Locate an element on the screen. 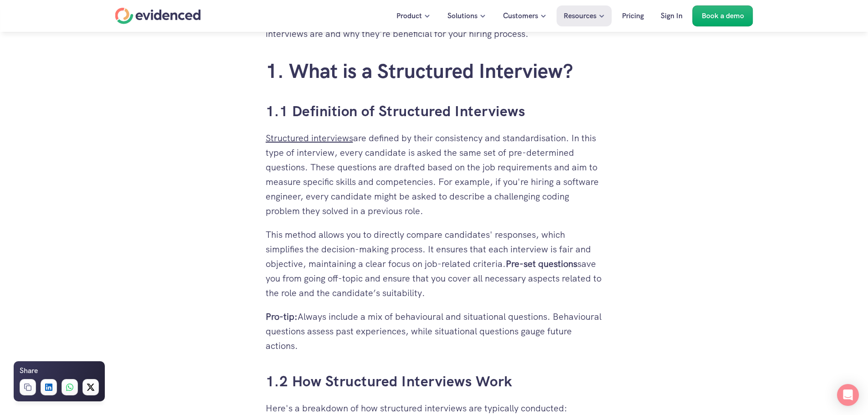 Image resolution: width=868 pixels, height=415 pixels. a: Book a demo is located at coordinates (722, 16).